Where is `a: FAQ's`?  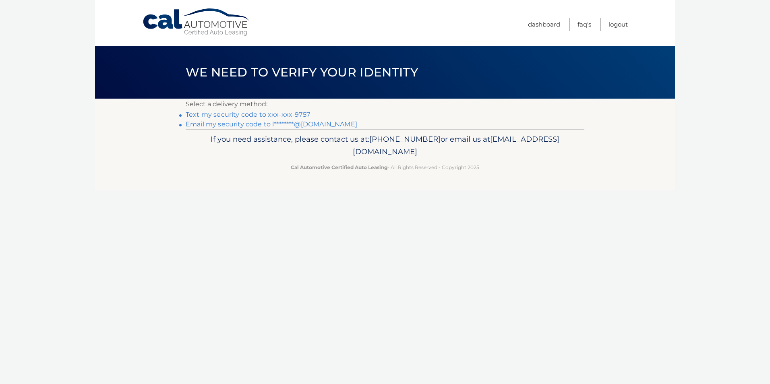 a: FAQ's is located at coordinates (584, 24).